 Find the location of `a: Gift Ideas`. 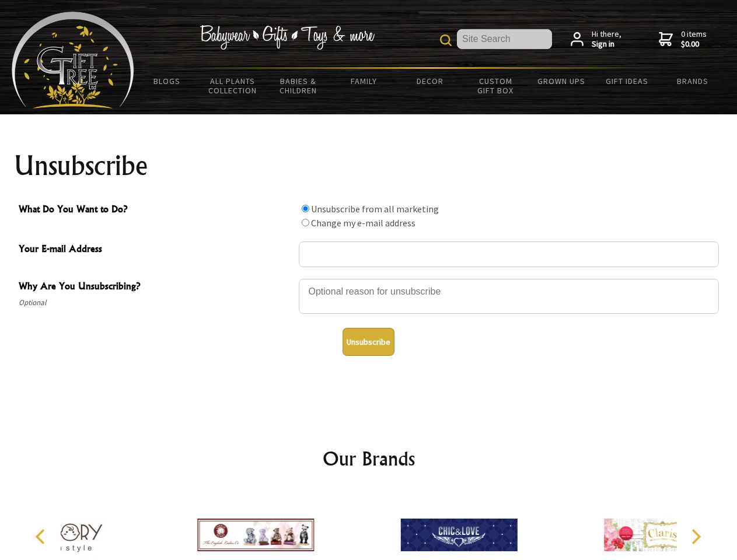

a: Gift Ideas is located at coordinates (627, 81).